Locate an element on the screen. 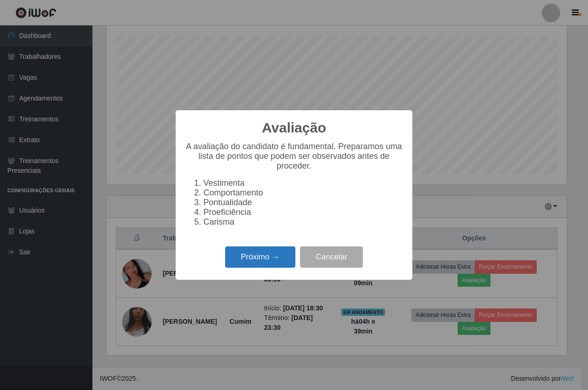  li: Comportamento is located at coordinates (303, 193).